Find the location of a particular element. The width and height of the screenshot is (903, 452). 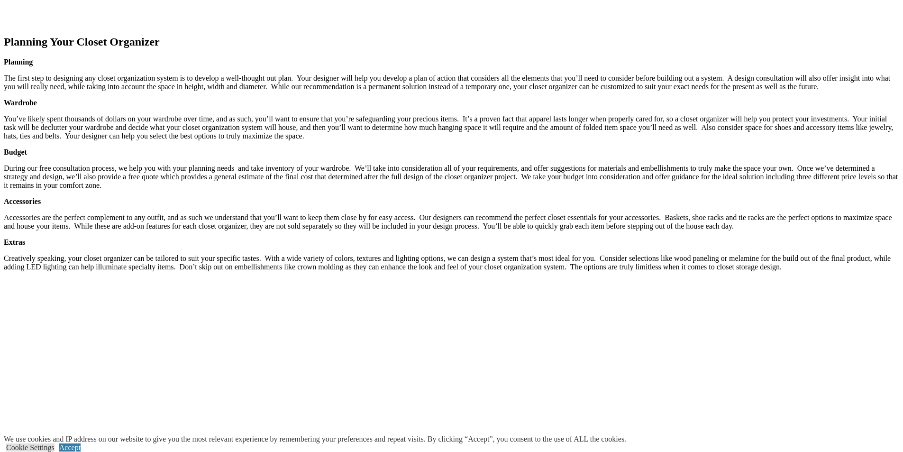

p: During our free consultation process, we help you with your planning needs and take inventory of ... is located at coordinates (451, 177).